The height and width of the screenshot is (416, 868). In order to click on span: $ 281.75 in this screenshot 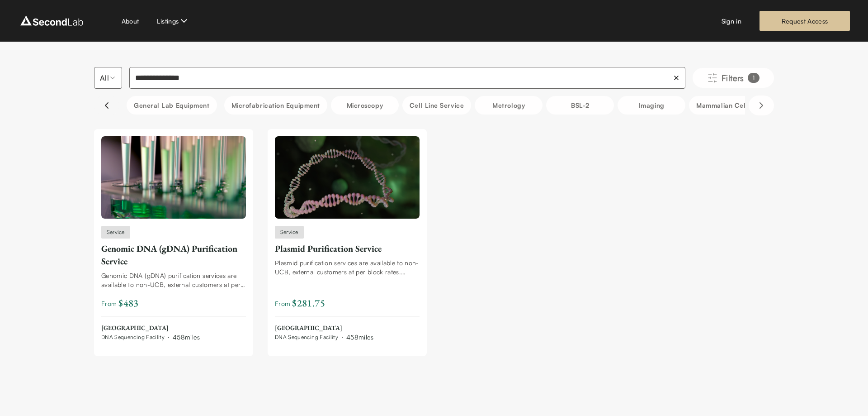, I will do `click(308, 303)`.